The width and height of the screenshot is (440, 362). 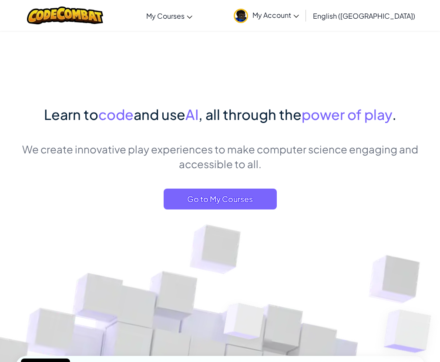 What do you see at coordinates (169, 16) in the screenshot?
I see `a: My Courses` at bounding box center [169, 16].